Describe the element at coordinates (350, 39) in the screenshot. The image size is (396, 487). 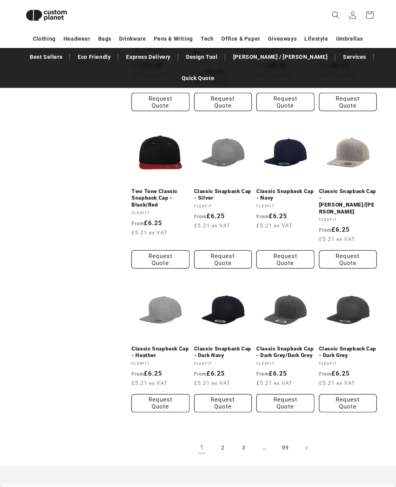
I see `a: Umbrellas` at that location.